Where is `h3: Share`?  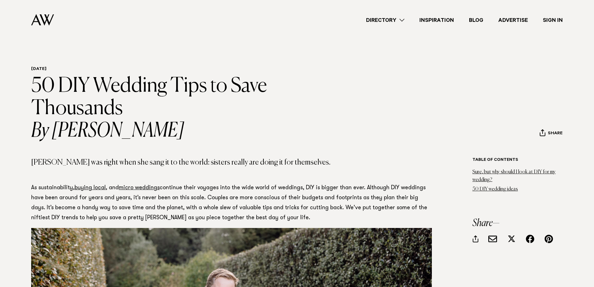 h3: Share is located at coordinates (518, 223).